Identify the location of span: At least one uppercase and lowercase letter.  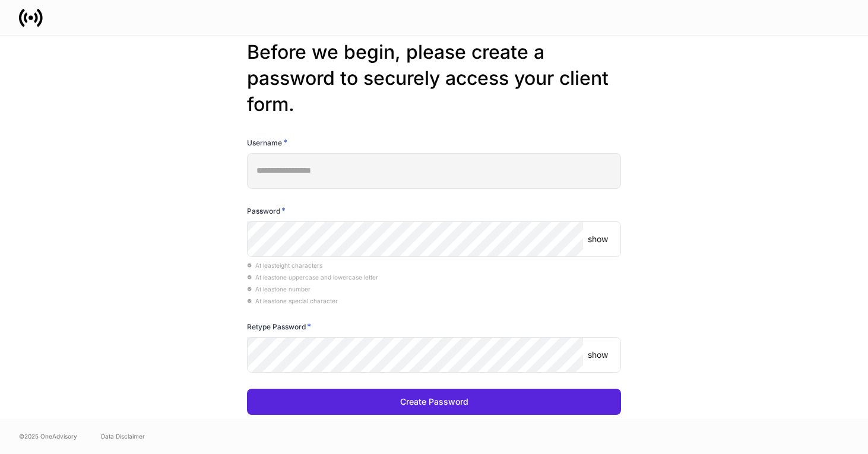
(312, 278).